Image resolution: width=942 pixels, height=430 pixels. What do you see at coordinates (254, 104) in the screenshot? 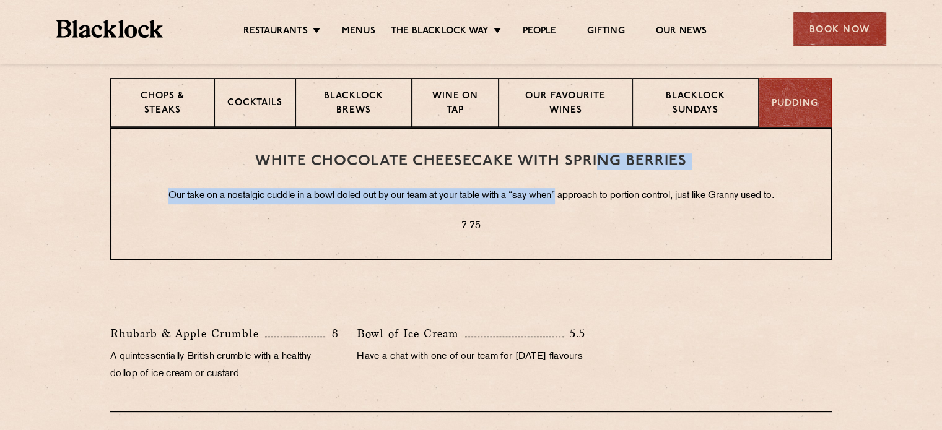
I see `p: Cocktails` at bounding box center [254, 104].